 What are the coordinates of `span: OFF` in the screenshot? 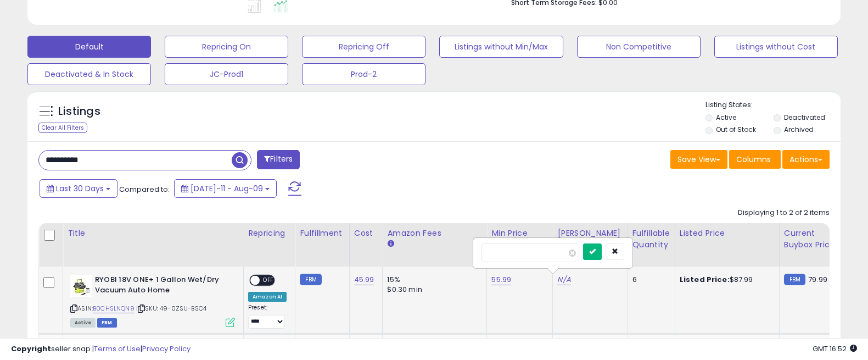 It's located at (269, 280).